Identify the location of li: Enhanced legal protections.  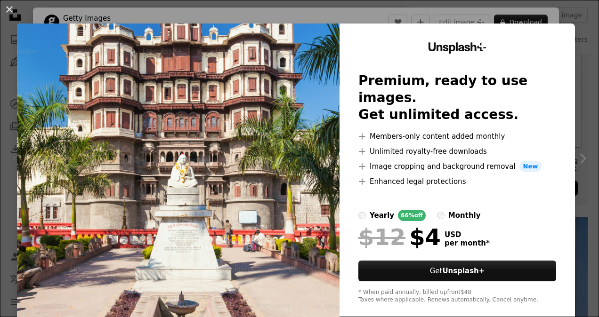
(457, 182).